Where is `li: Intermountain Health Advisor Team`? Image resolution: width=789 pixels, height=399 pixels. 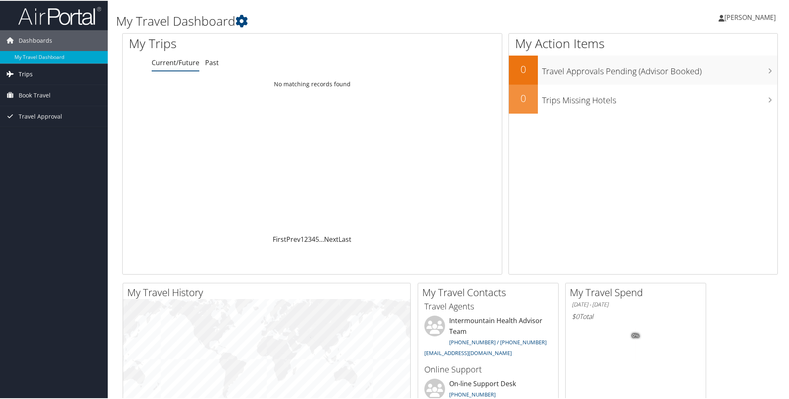
li: Intermountain Health Advisor Team is located at coordinates (488, 337).